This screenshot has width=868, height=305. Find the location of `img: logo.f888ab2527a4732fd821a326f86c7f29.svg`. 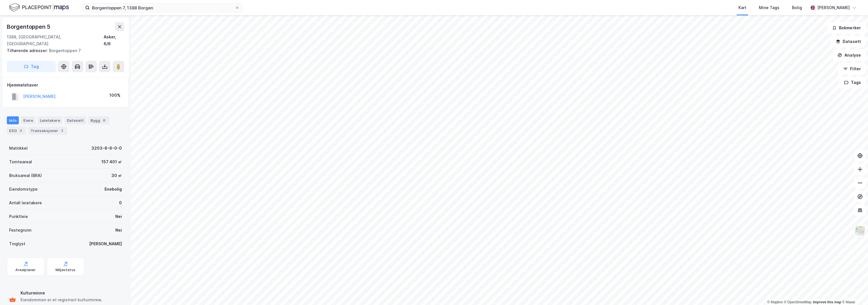

img: logo.f888ab2527a4732fd821a326f86c7f29.svg is located at coordinates (39, 7).